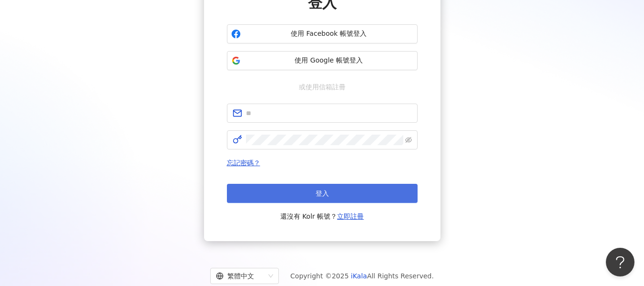 This screenshot has height=286, width=644. Describe the element at coordinates (329, 34) in the screenshot. I see `span: 使用 Facebook 帳號登入` at that location.